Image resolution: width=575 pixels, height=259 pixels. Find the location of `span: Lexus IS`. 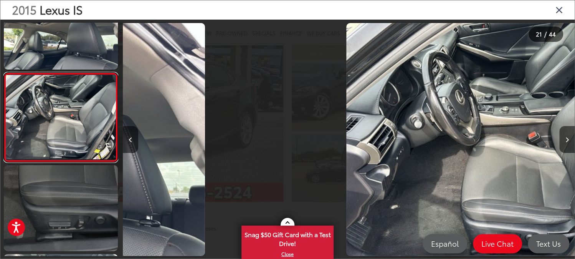

span: Lexus IS is located at coordinates (61, 9).